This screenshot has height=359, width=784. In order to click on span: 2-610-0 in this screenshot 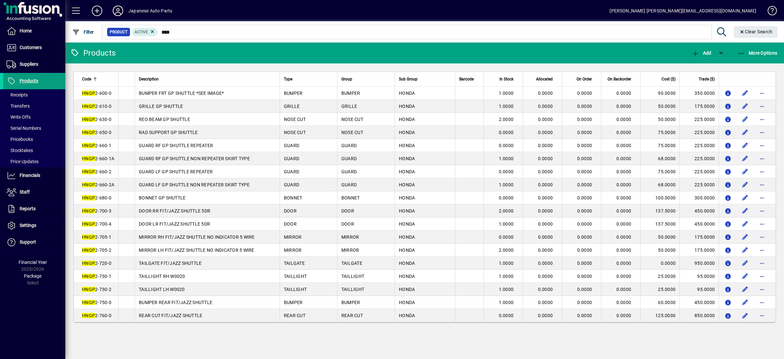, I will do `click(97, 106)`.